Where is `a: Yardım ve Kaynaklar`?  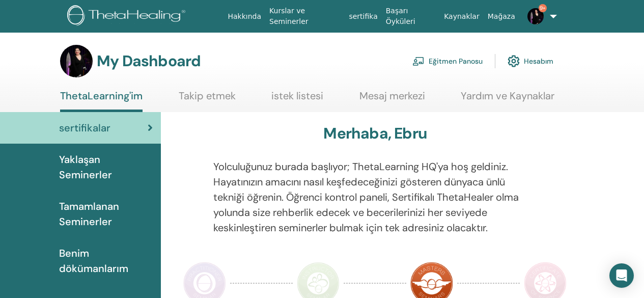
a: Yardım ve Kaynaklar is located at coordinates (508, 100).